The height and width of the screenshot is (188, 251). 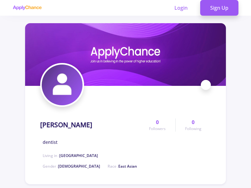 What do you see at coordinates (71, 166) in the screenshot?
I see `span: Gender :` at bounding box center [71, 166].